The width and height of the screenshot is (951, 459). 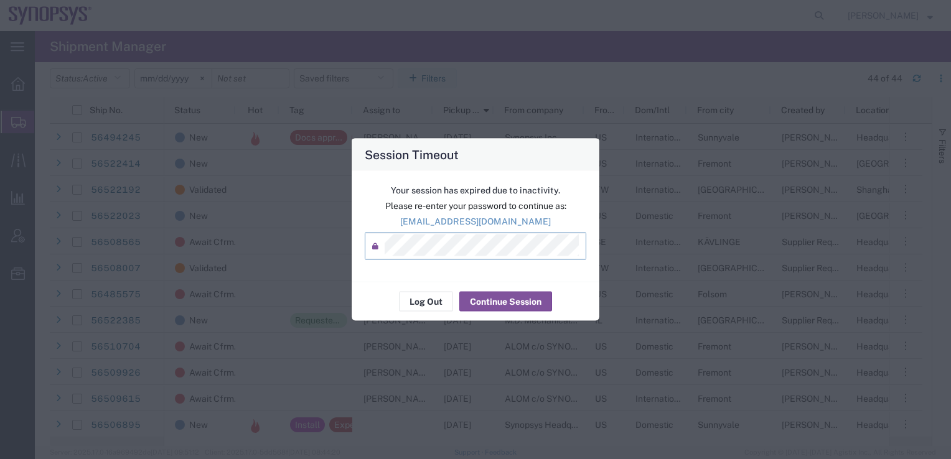 What do you see at coordinates (506, 302) in the screenshot?
I see `button: Continue Session` at bounding box center [506, 302].